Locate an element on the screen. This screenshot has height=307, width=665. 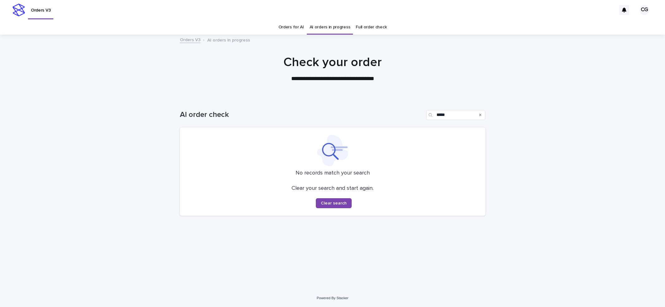
p: No records match your search is located at coordinates (333, 173).